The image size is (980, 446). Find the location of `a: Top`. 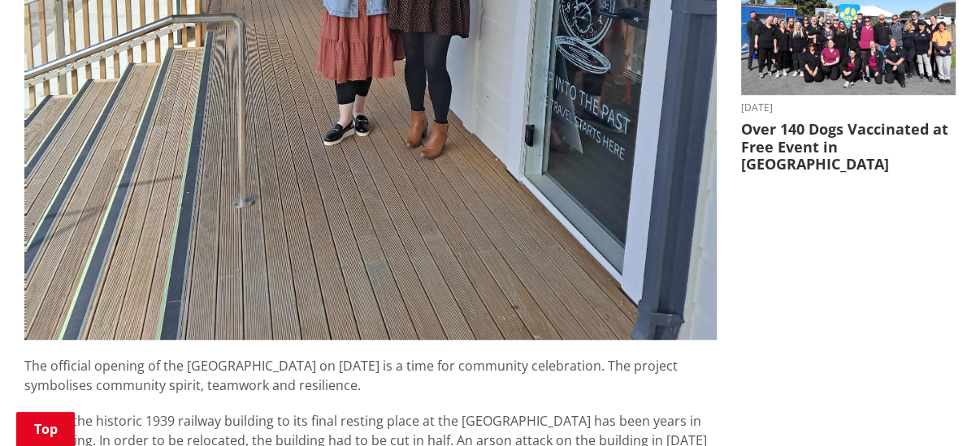

a: Top is located at coordinates (46, 429).